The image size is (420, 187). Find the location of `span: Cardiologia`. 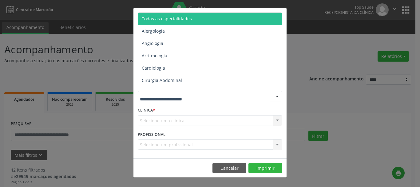

span: Cardiologia is located at coordinates (154, 68).